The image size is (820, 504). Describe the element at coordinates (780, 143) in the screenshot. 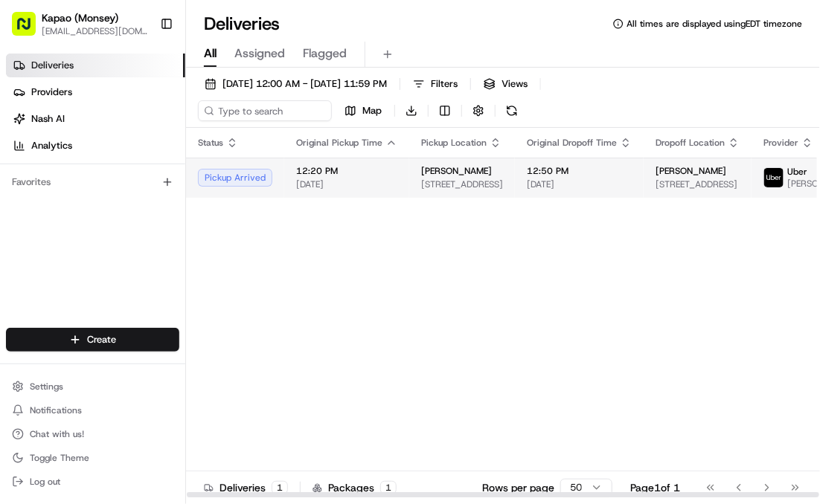

I see `span: Provider` at that location.